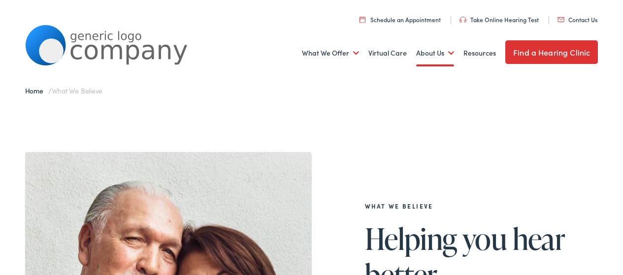 The width and height of the screenshot is (623, 275). What do you see at coordinates (485, 239) in the screenshot?
I see `span: you` at bounding box center [485, 239].